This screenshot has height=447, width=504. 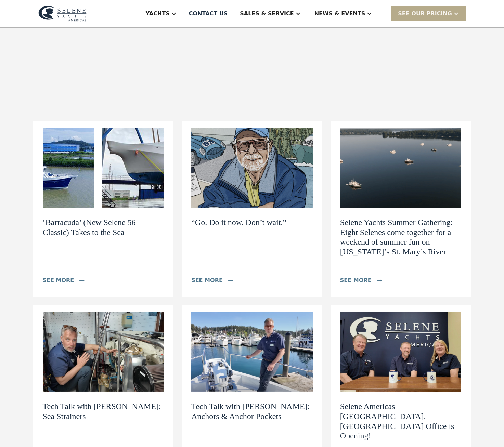 What do you see at coordinates (267, 14) in the screenshot?
I see `div: Sales & Service` at bounding box center [267, 14].